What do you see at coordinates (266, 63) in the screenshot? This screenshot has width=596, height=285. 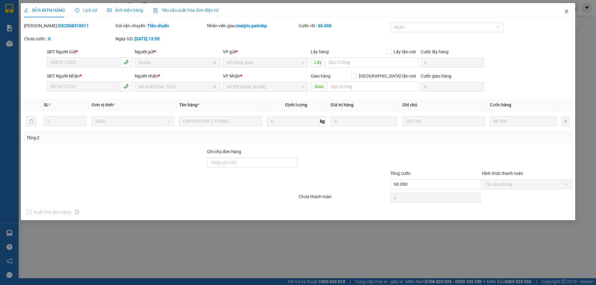 I see `span: VP Đồng Xoài` at bounding box center [266, 63].